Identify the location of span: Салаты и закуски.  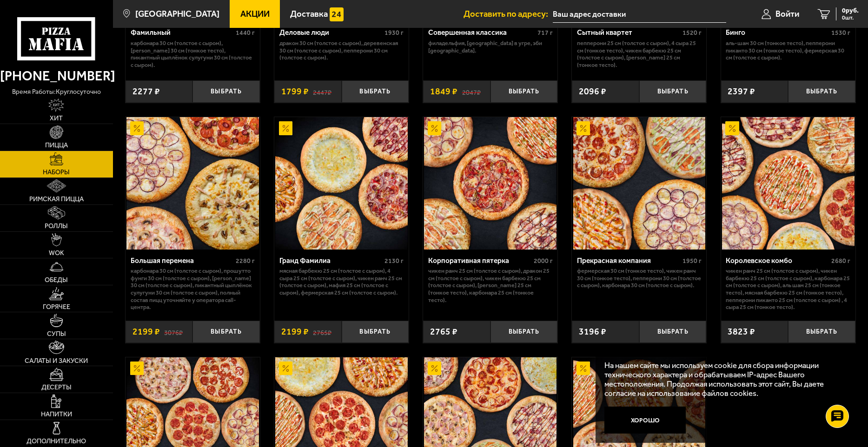
(56, 361).